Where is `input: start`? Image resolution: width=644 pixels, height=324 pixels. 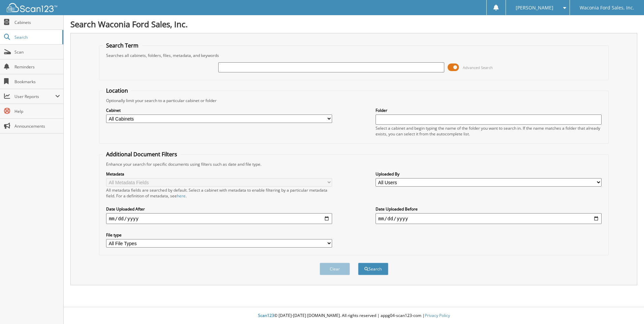 input: start is located at coordinates (219, 218).